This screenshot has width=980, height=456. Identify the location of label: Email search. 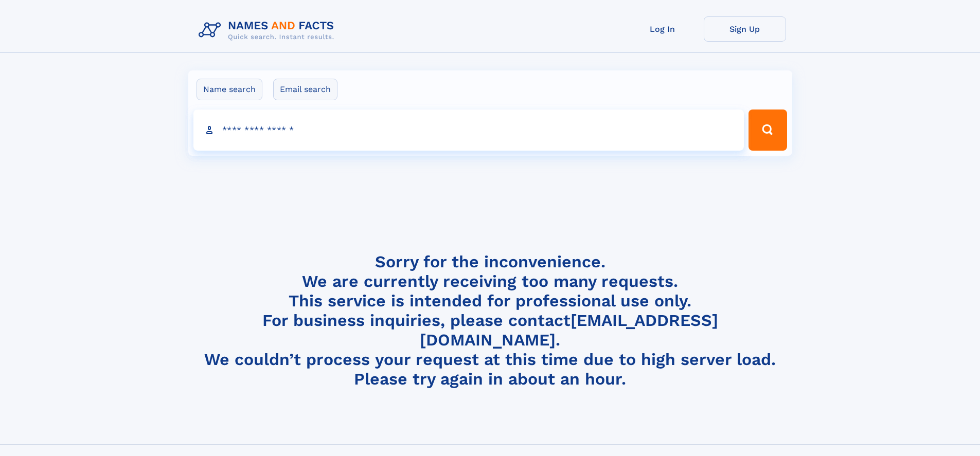
(305, 89).